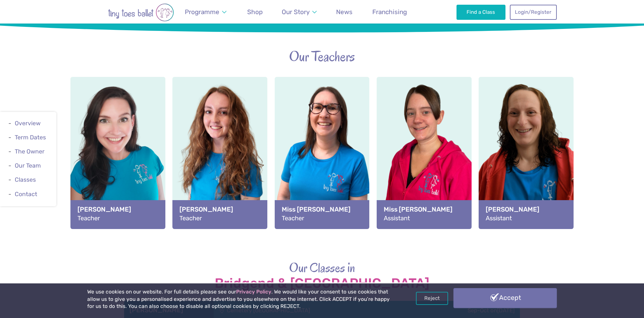 The height and width of the screenshot is (318, 644). I want to click on a: Find a Class, so click(481, 12).